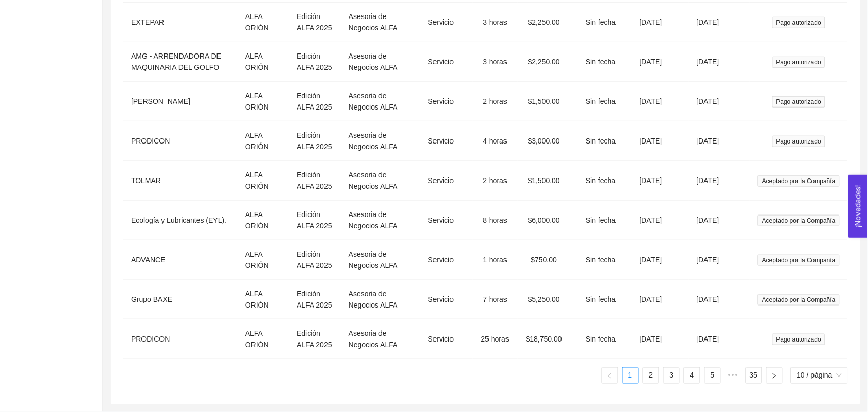 This screenshot has width=868, height=412. What do you see at coordinates (692, 375) in the screenshot?
I see `a: 4` at bounding box center [692, 375].